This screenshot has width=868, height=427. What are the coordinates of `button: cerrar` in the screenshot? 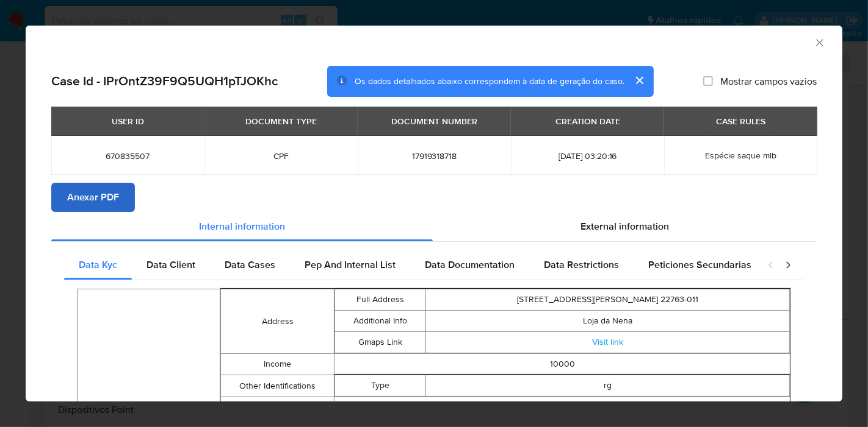 It's located at (639, 81).